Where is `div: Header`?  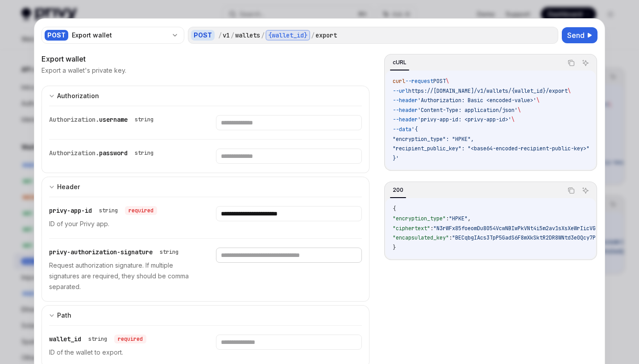
div: Header is located at coordinates (68, 186).